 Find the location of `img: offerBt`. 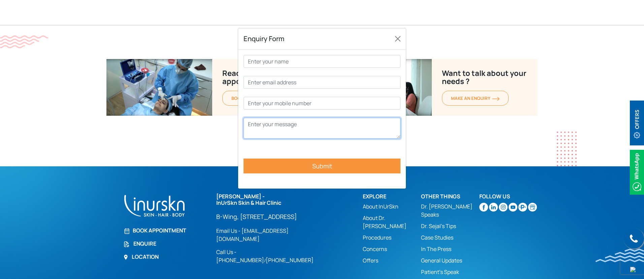

img: offerBt is located at coordinates (637, 123).